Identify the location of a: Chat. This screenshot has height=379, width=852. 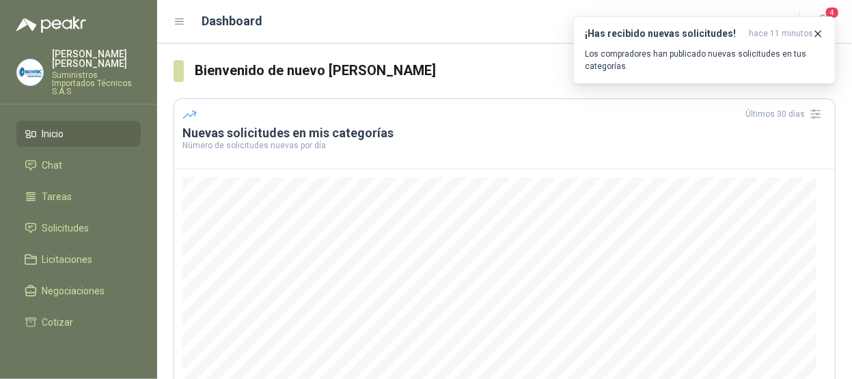
(79, 165).